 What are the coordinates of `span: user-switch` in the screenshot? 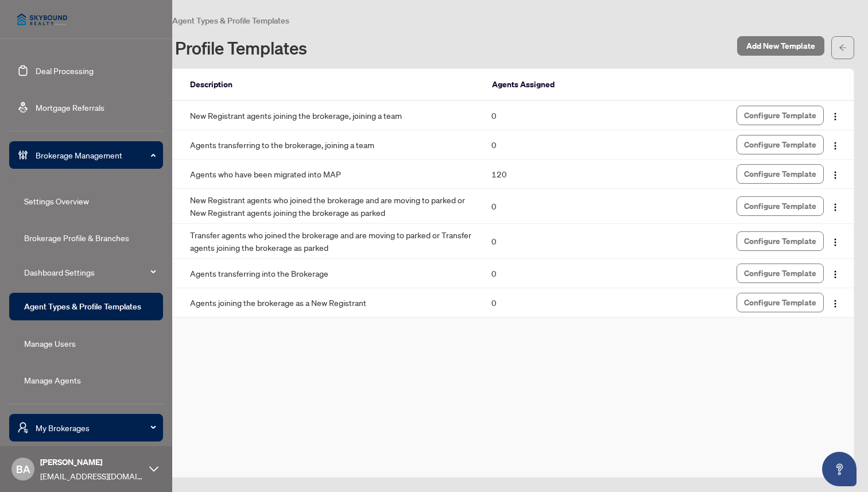 It's located at (23, 428).